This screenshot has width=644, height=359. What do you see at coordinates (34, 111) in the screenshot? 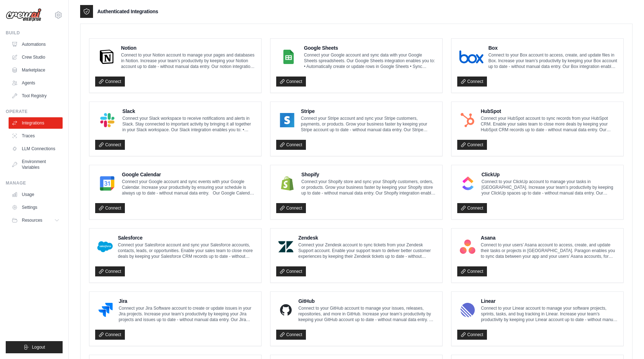
I see `div: Operate` at bounding box center [34, 111].